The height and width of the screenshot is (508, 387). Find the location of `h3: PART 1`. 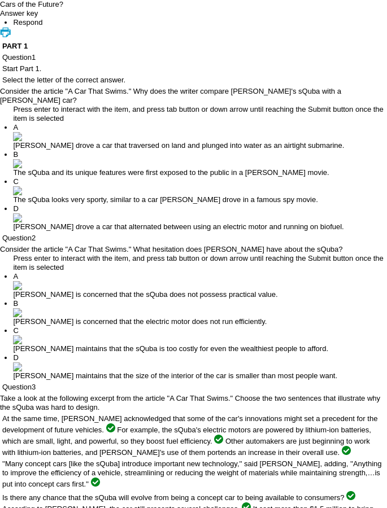

h3: PART 1 is located at coordinates (193, 46).